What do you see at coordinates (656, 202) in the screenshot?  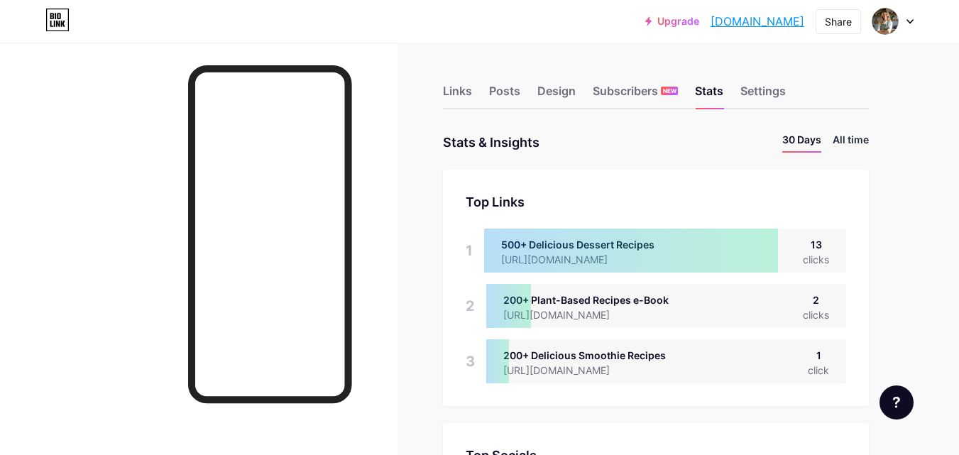 I see `div: Top Links` at bounding box center [656, 202].